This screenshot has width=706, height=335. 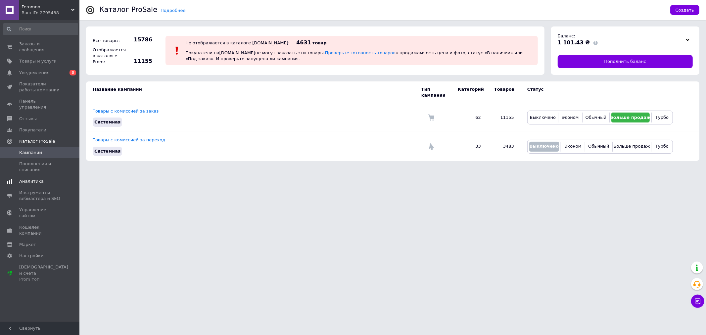 I want to click on span: Кампании, so click(x=30, y=153).